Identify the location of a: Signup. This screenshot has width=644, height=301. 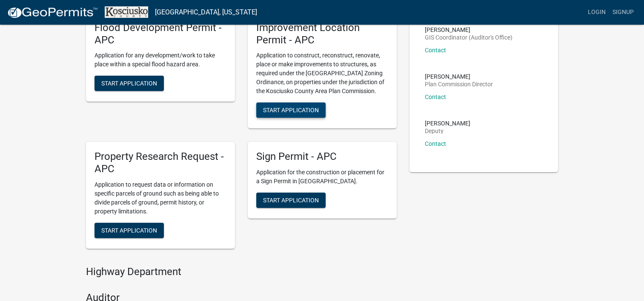
(623, 12).